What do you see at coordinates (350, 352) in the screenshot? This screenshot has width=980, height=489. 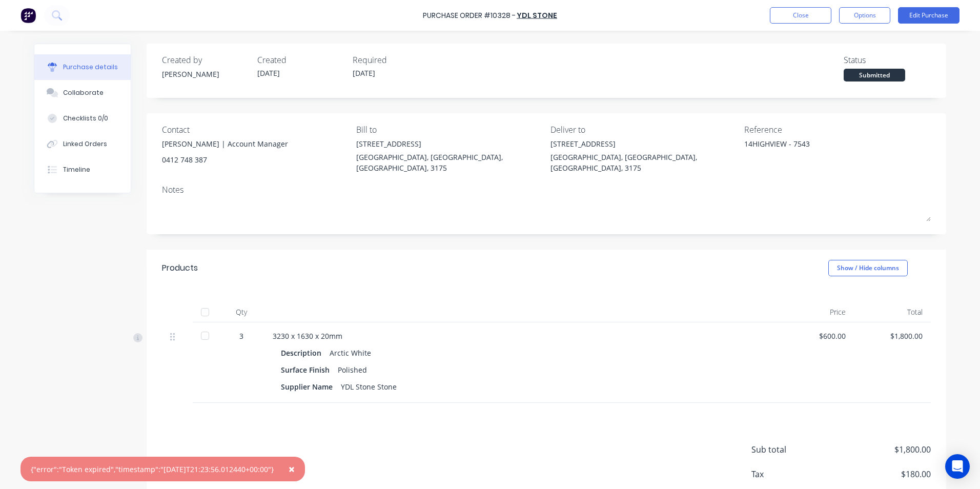 I see `div: Arctic White` at bounding box center [350, 352].